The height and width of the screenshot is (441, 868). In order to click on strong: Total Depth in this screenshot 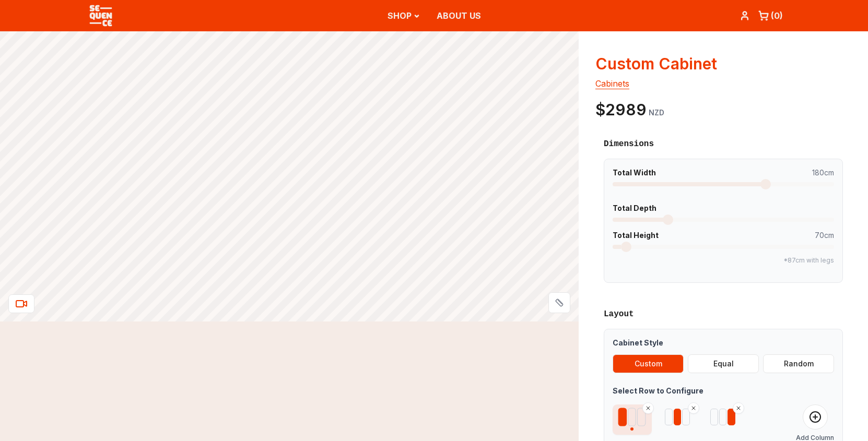, I will do `click(634, 208)`.